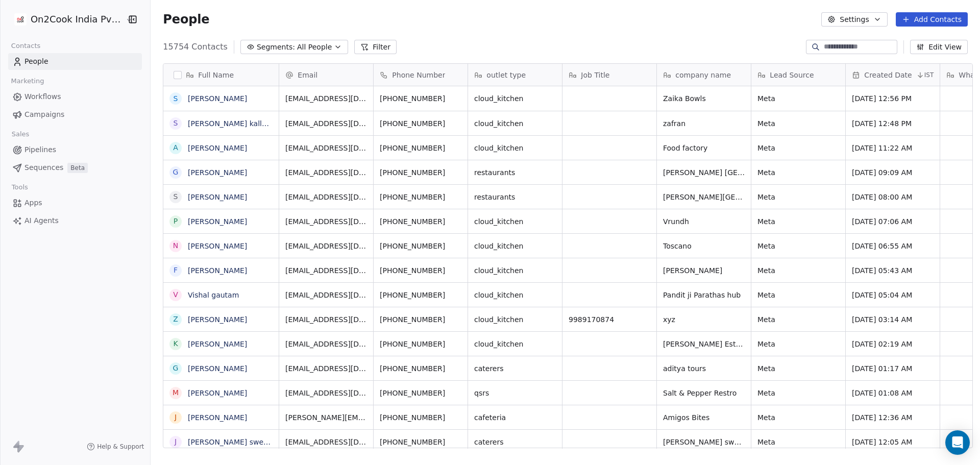 This screenshot has height=465, width=980. Describe the element at coordinates (20, 134) in the screenshot. I see `span: Sales` at that location.